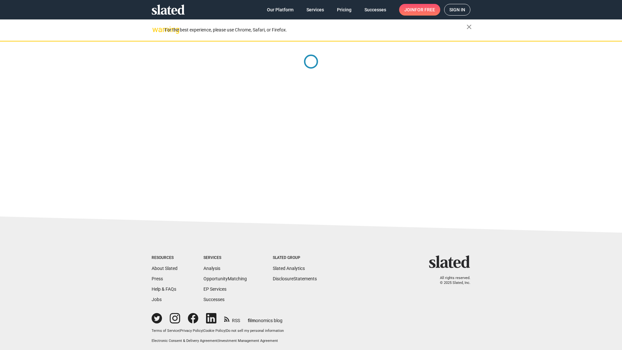  What do you see at coordinates (315, 30) in the screenshot?
I see `div: For the best experience, please use Chrome, Safari, or Firefox.` at bounding box center [315, 30].